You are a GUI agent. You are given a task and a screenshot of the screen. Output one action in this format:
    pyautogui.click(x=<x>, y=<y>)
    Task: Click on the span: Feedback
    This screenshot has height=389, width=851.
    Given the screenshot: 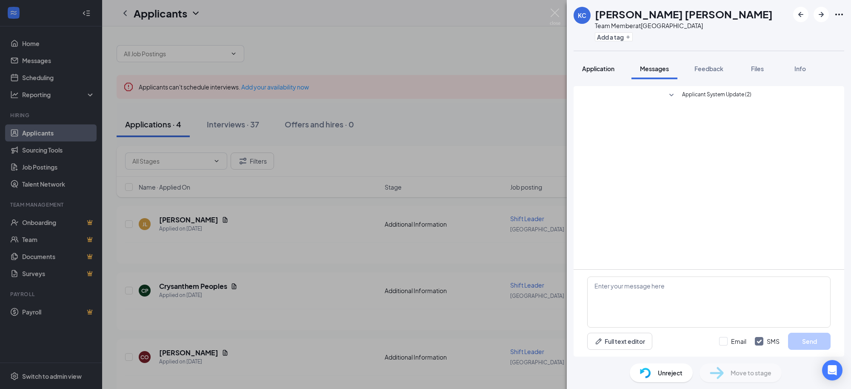 What is the action you would take?
    pyautogui.click(x=709, y=69)
    